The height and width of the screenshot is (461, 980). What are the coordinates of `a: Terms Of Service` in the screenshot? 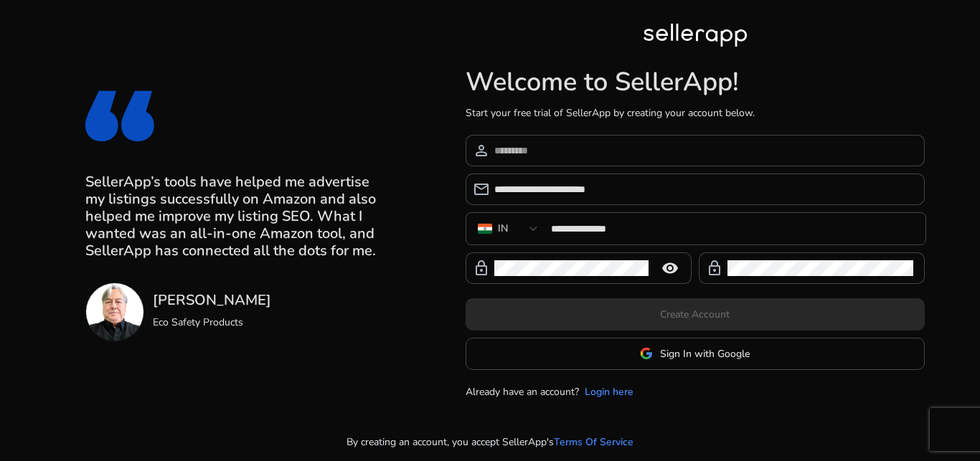 It's located at (593, 441).